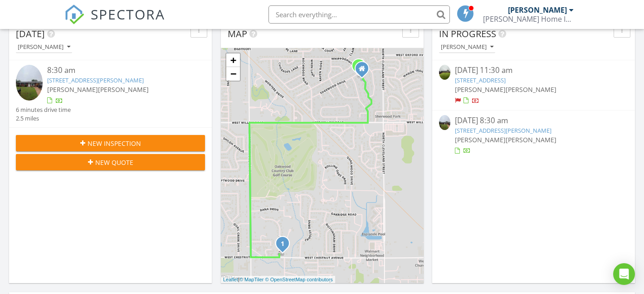 The height and width of the screenshot is (294, 644). What do you see at coordinates (230, 280) in the screenshot?
I see `a: Leaflet` at bounding box center [230, 280].